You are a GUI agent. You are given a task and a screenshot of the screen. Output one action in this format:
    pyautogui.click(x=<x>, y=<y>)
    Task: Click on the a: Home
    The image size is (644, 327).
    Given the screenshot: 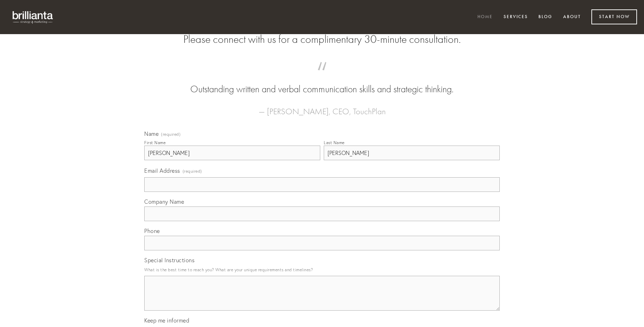 What is the action you would take?
    pyautogui.click(x=485, y=17)
    